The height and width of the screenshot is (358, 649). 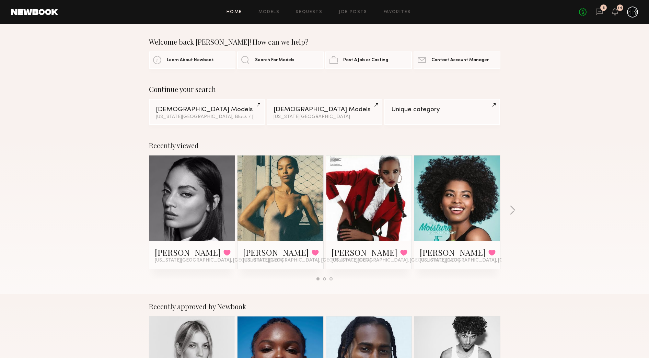 I want to click on div: Recently approved by Newbook, so click(x=325, y=307).